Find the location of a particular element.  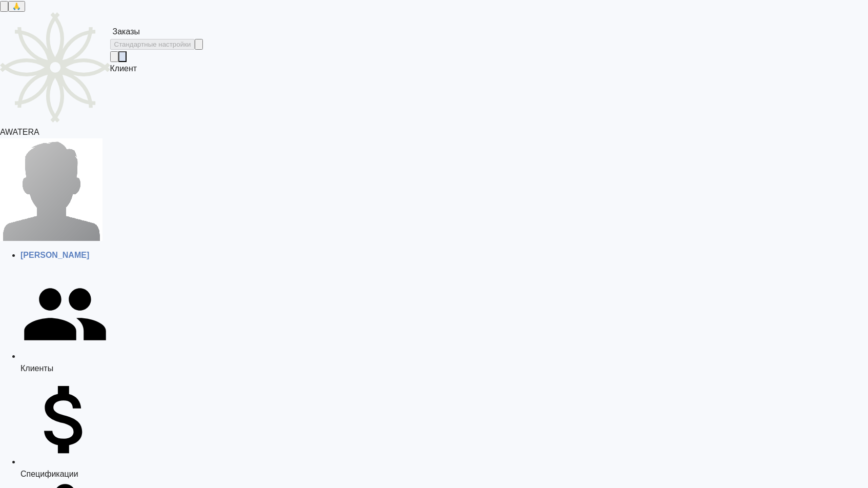

div: Спецификации is located at coordinates (65, 474).